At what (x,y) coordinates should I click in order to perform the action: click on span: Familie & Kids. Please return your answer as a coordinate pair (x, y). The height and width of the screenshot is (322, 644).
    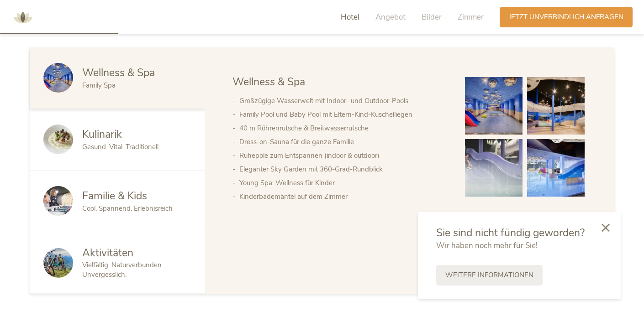
    Looking at the image, I should click on (115, 195).